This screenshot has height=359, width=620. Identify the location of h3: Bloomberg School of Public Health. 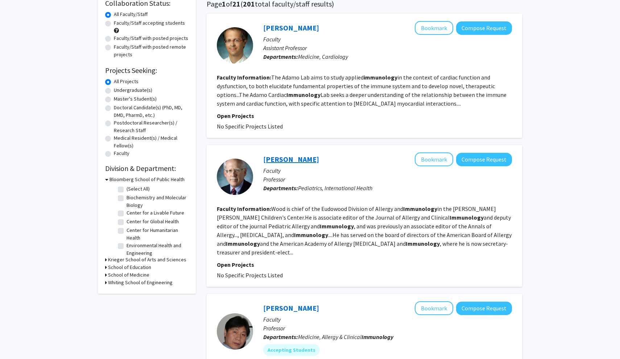
(147, 179).